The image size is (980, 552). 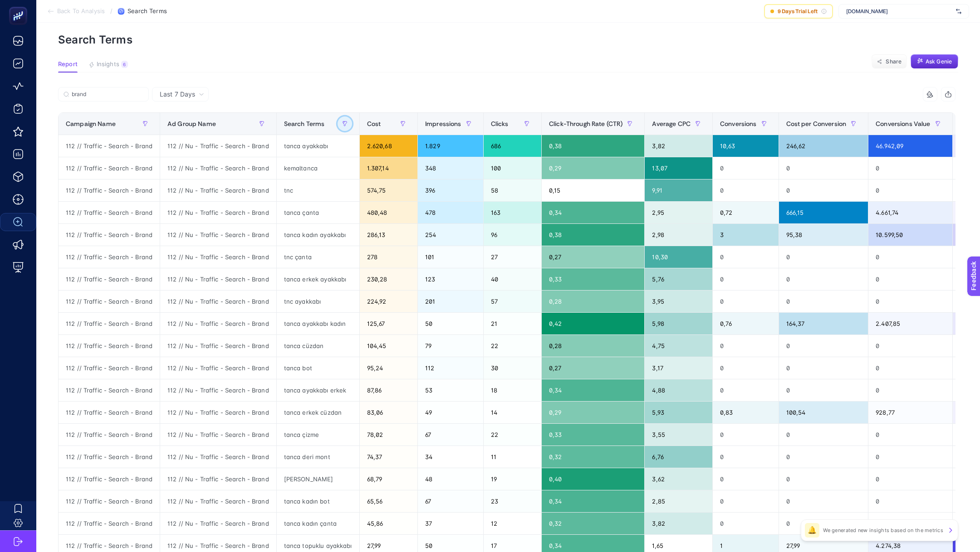 I want to click on div: 686, so click(x=512, y=146).